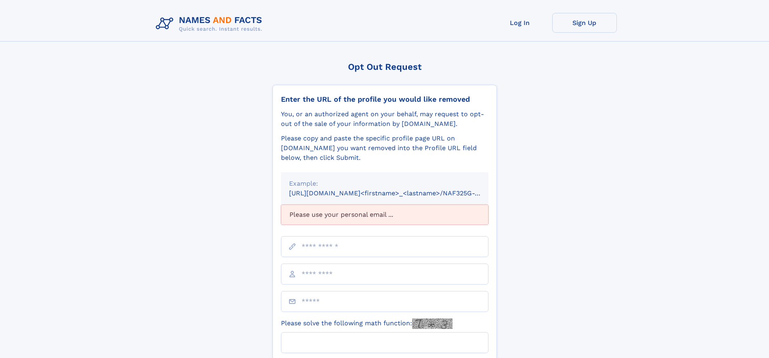 The height and width of the screenshot is (358, 769). I want to click on img: Logo Names and Facts, so click(211, 24).